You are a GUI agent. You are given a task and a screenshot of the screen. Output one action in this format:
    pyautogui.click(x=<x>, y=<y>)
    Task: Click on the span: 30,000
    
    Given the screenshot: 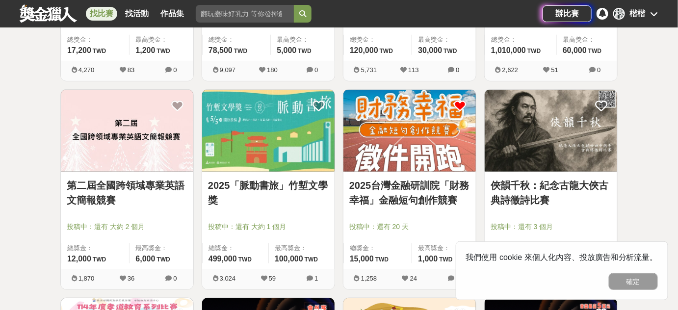 What is the action you would take?
    pyautogui.click(x=430, y=50)
    